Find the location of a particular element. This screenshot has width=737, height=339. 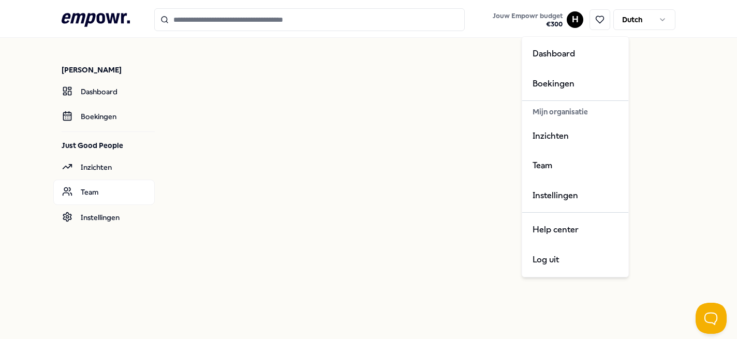

div: Boekingen is located at coordinates (575, 84).